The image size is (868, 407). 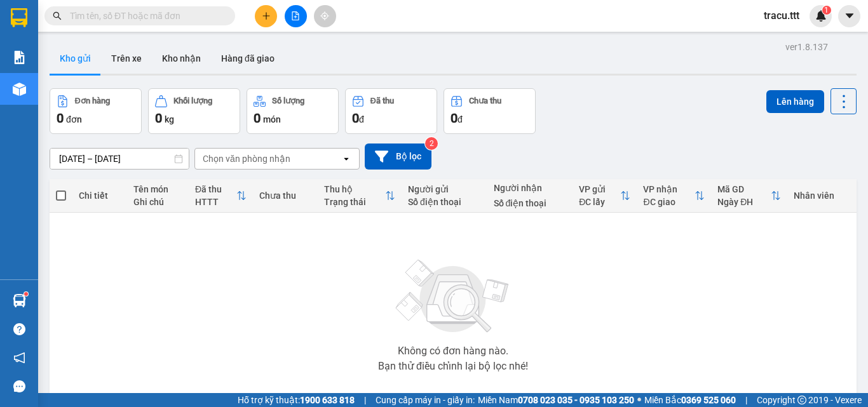 What do you see at coordinates (744, 202) in the screenshot?
I see `div: Ngày ĐH` at bounding box center [744, 202].